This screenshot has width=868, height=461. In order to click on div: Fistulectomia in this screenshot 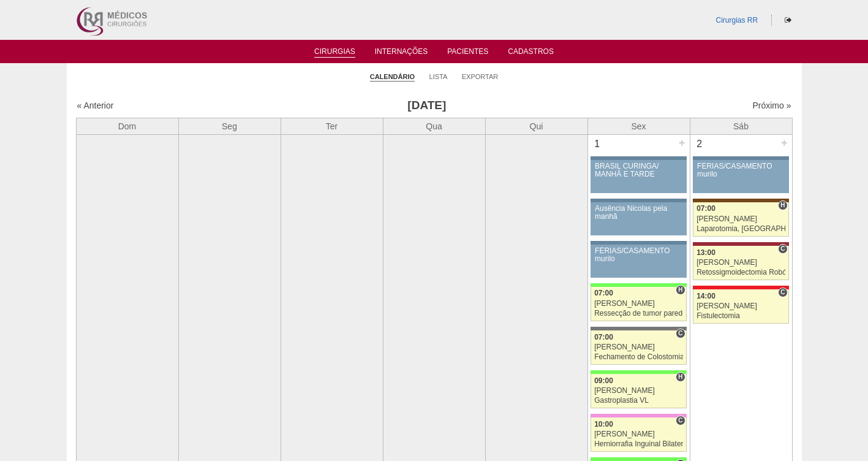, I will do `click(741, 316)`.